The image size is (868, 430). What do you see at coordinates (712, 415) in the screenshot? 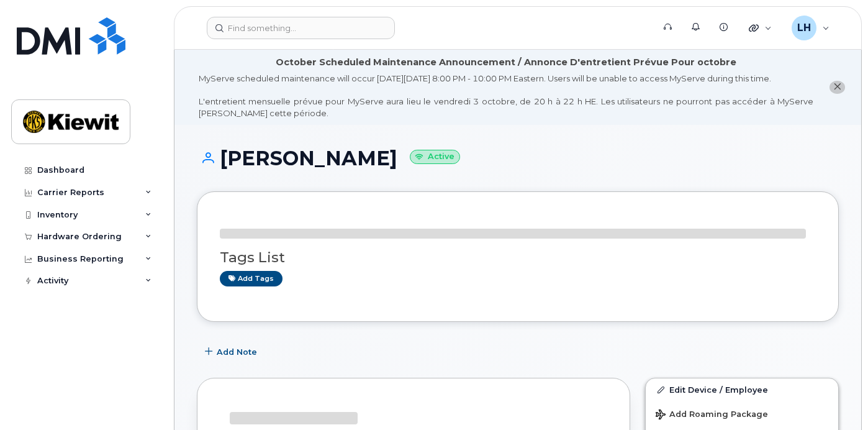
I see `span: Add Roaming Package` at bounding box center [712, 415].